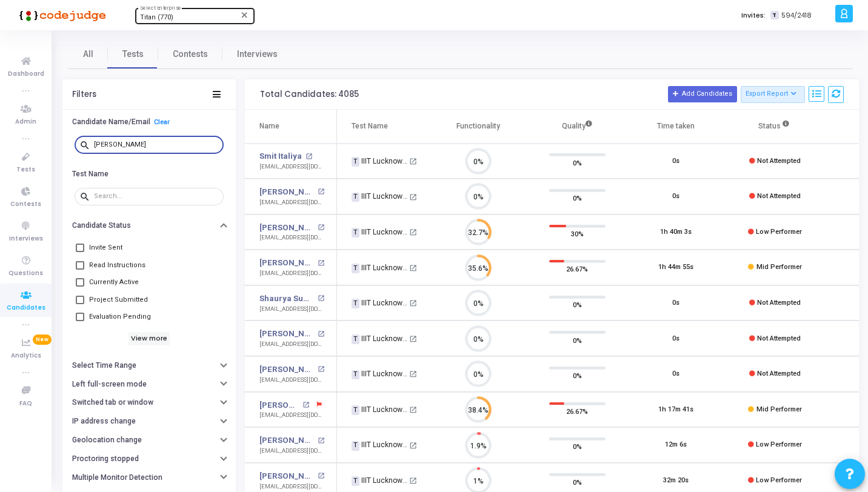  I want to click on span: Dashboard, so click(26, 74).